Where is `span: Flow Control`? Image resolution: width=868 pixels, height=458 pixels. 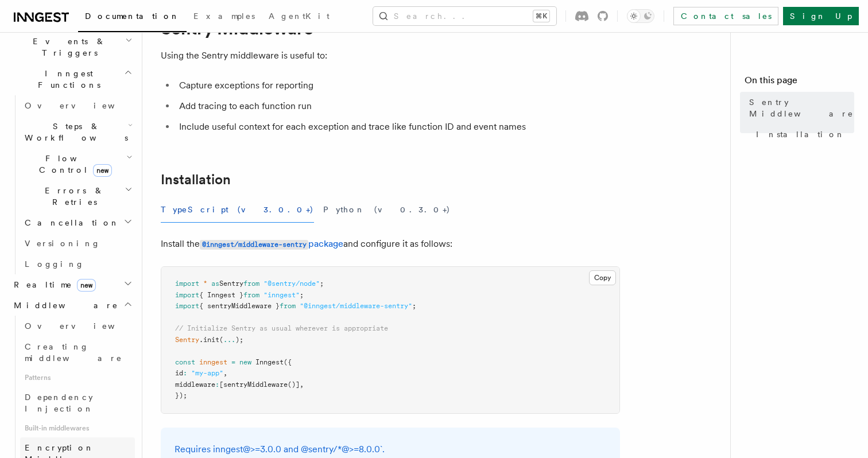 span: Flow Control is located at coordinates (73, 164).